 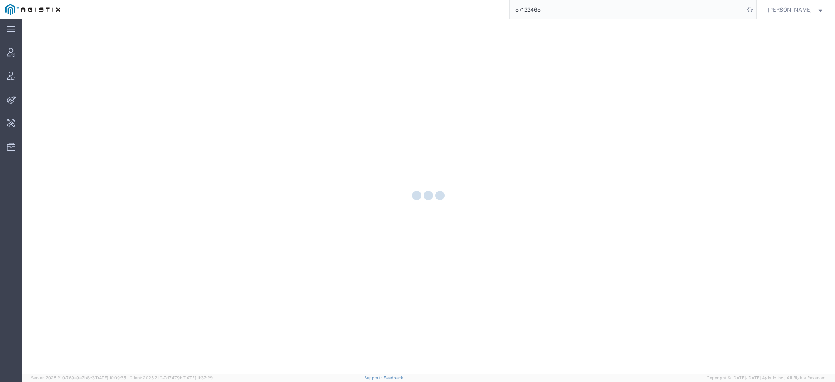 What do you see at coordinates (393, 377) in the screenshot?
I see `a: Feedback` at bounding box center [393, 377].